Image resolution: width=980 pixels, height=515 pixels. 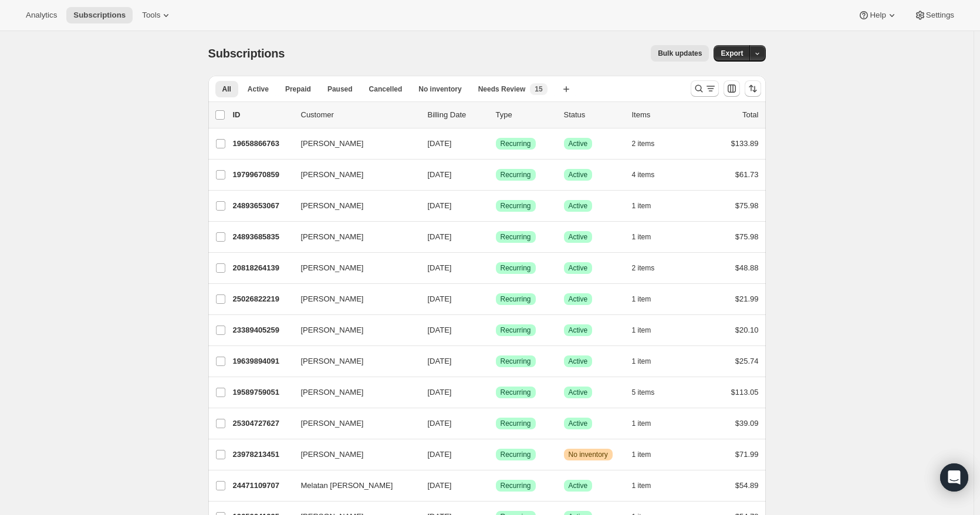 I want to click on span: 4 items, so click(x=643, y=175).